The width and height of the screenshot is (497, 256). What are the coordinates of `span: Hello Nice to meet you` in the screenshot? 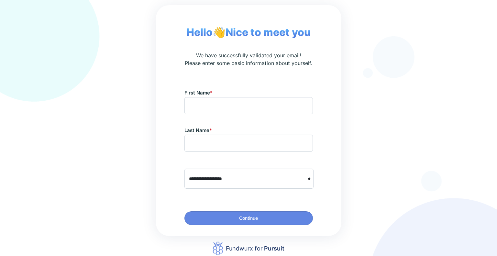 It's located at (248, 32).